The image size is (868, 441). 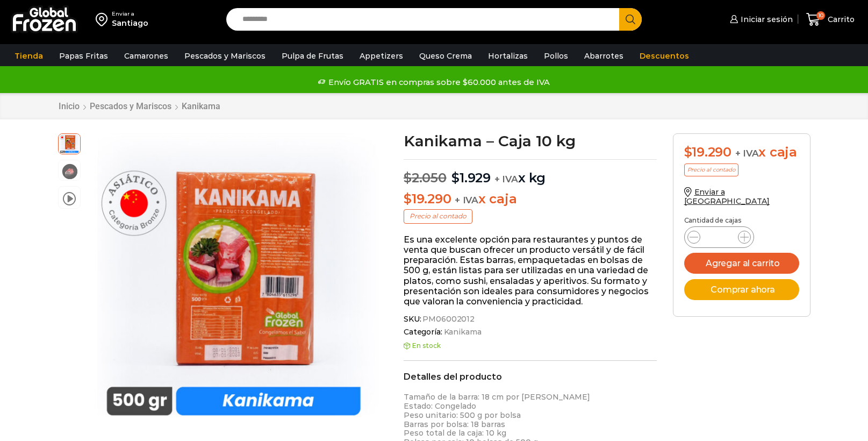 What do you see at coordinates (839, 20) in the screenshot?
I see `span: Carrito` at bounding box center [839, 20].